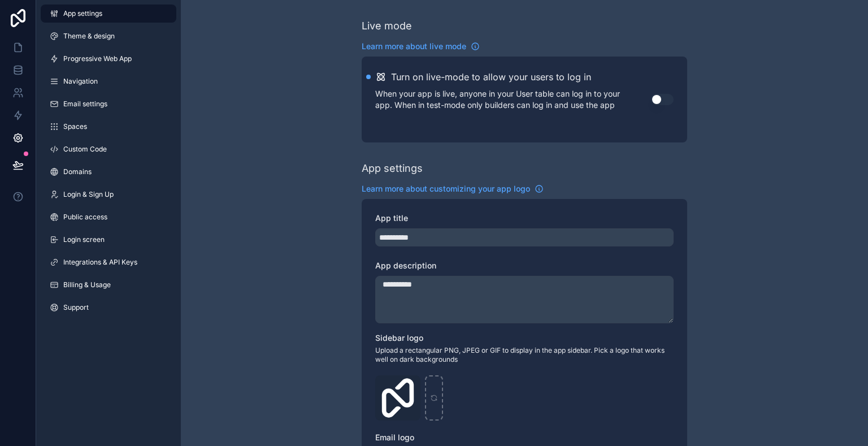 This screenshot has width=868, height=446. Describe the element at coordinates (83, 13) in the screenshot. I see `span: App settings` at that location.